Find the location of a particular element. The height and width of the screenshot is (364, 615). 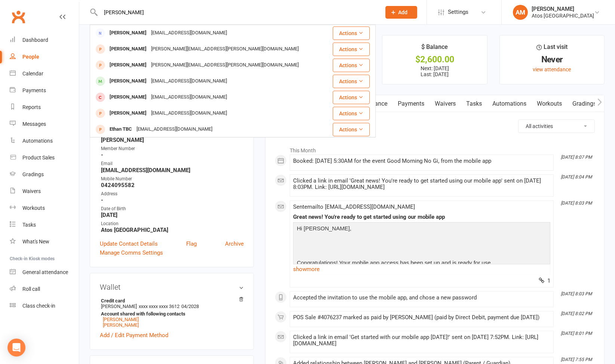

a: What's New is located at coordinates (44, 241).